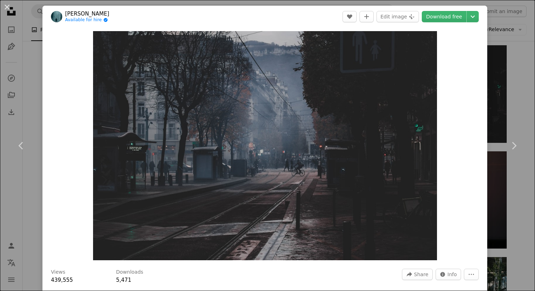 The width and height of the screenshot is (535, 291). What do you see at coordinates (398, 17) in the screenshot?
I see `button: Edit image` at bounding box center [398, 17].